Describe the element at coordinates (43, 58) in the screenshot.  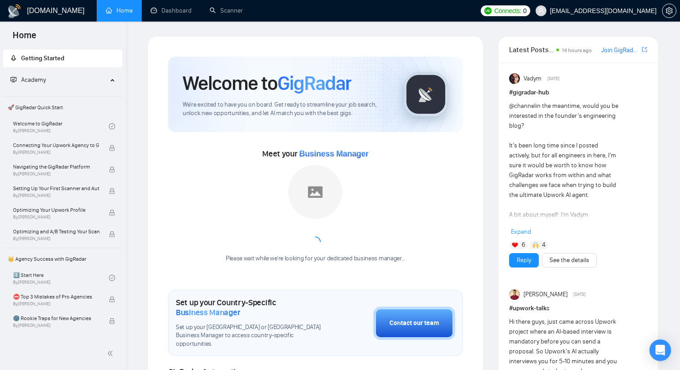
I see `span: Getting Started` at that location.